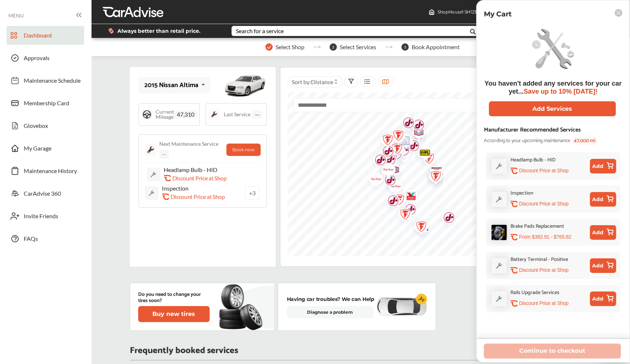 This screenshot has height=364, width=630. What do you see at coordinates (38, 149) in the screenshot?
I see `span: My Garage` at bounding box center [38, 149].